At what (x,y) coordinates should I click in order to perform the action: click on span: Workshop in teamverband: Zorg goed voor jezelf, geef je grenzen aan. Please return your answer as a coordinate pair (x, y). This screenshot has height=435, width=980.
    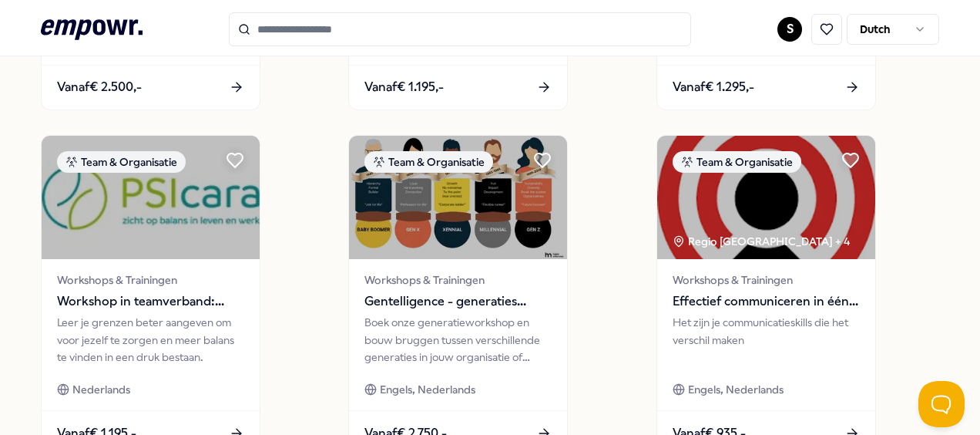
    Looking at the image, I should click on (150, 302).